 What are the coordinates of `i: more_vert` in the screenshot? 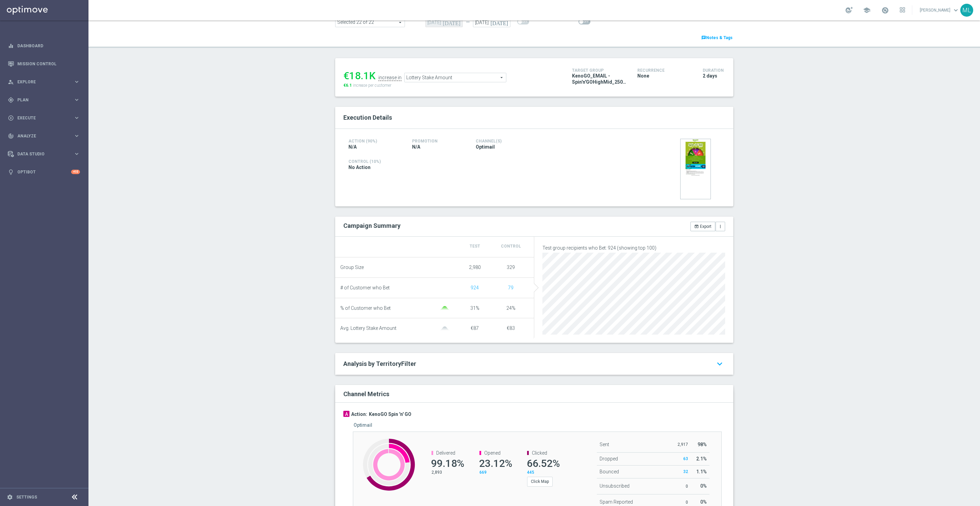 It's located at (721, 226).